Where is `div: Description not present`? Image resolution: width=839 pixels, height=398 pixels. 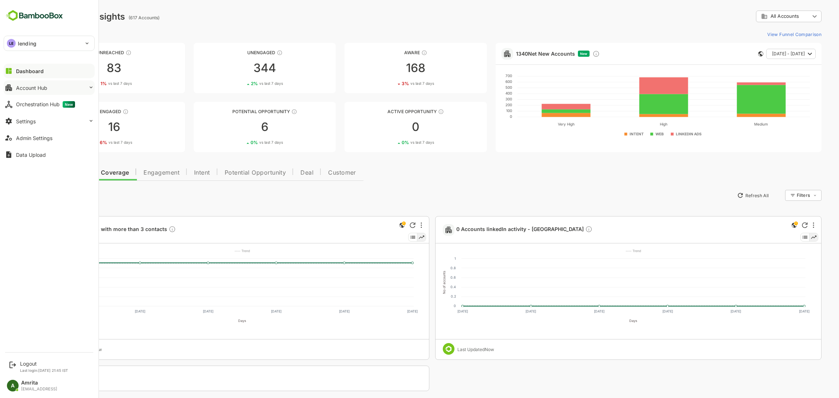
div: Description not present is located at coordinates (147, 230).